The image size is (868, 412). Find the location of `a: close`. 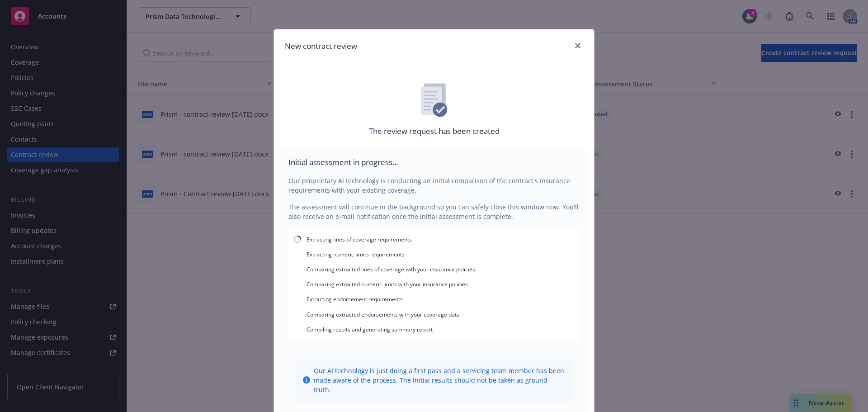

a: close is located at coordinates (578, 46).